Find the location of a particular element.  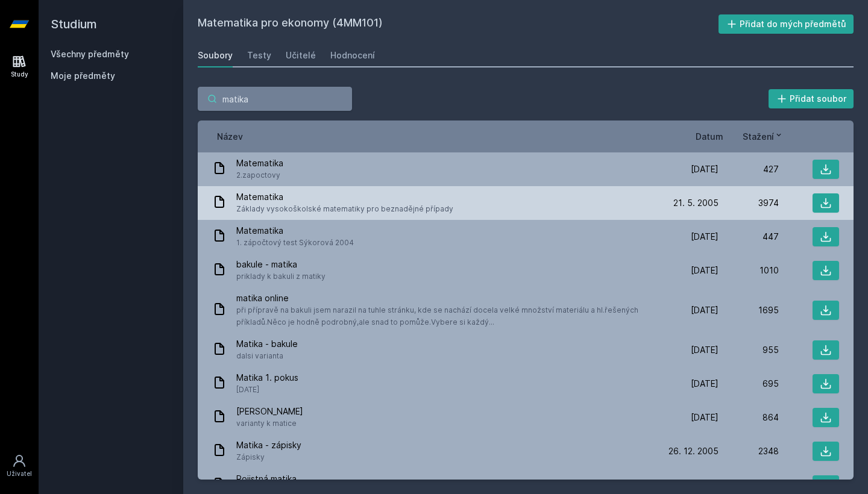

span: Matika 1. pokus is located at coordinates (267, 377).